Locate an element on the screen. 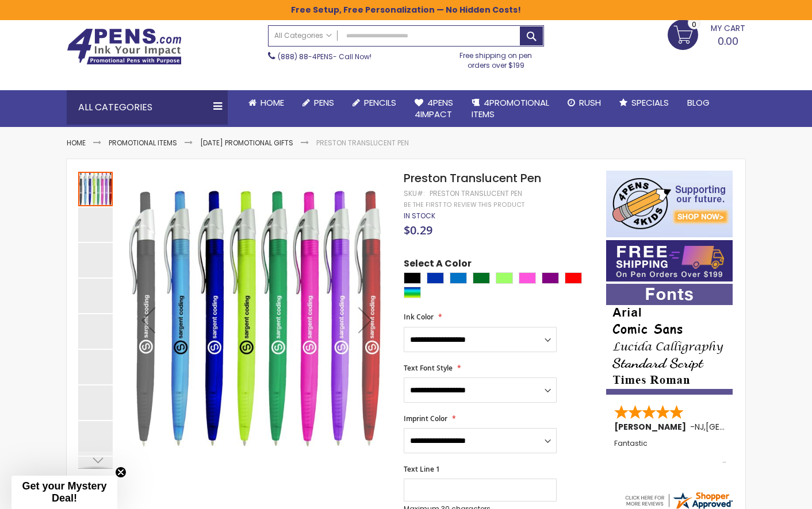 Image resolution: width=812 pixels, height=509 pixels. a: Specials is located at coordinates (644, 103).